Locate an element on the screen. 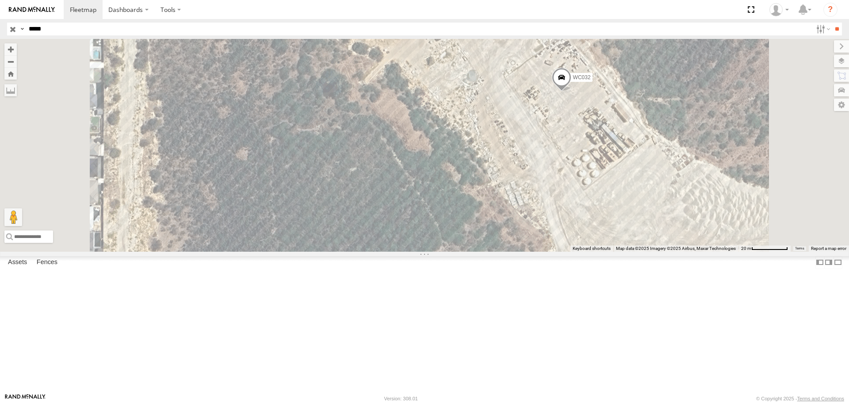  a: Terms (opens in new tab) is located at coordinates (800, 248).